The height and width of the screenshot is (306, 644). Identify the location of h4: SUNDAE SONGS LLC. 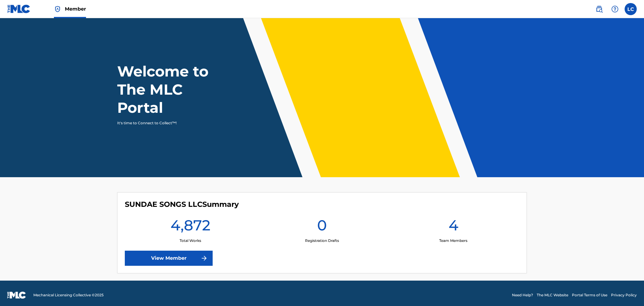
(182, 204).